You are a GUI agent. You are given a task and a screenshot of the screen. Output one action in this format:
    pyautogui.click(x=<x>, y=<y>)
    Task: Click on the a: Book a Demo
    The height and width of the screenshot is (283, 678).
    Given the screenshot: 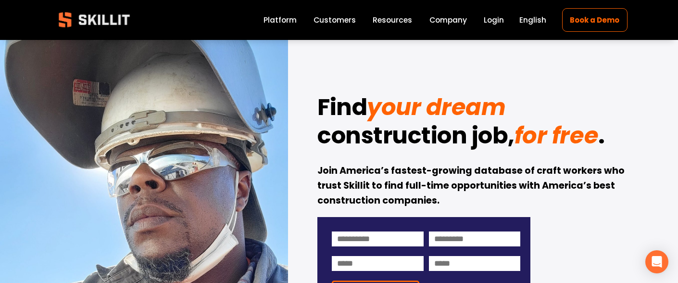 What is the action you would take?
    pyautogui.click(x=595, y=20)
    